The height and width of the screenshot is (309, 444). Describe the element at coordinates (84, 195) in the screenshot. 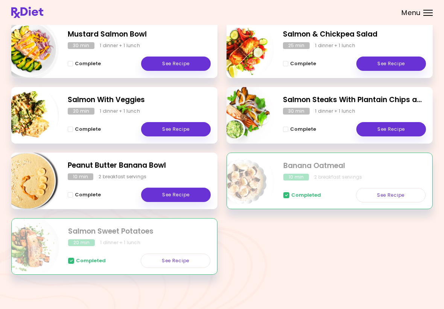

I see `button: Complete - Peanut Butter Banana Bowl` at that location.